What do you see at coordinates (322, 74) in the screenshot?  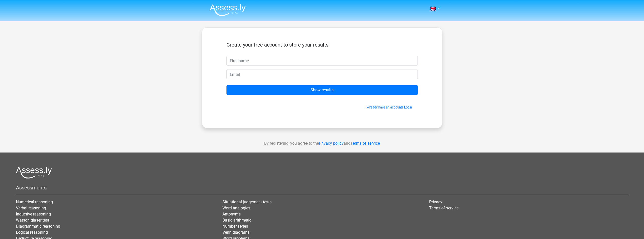 I see `input: Email` at bounding box center [322, 74].